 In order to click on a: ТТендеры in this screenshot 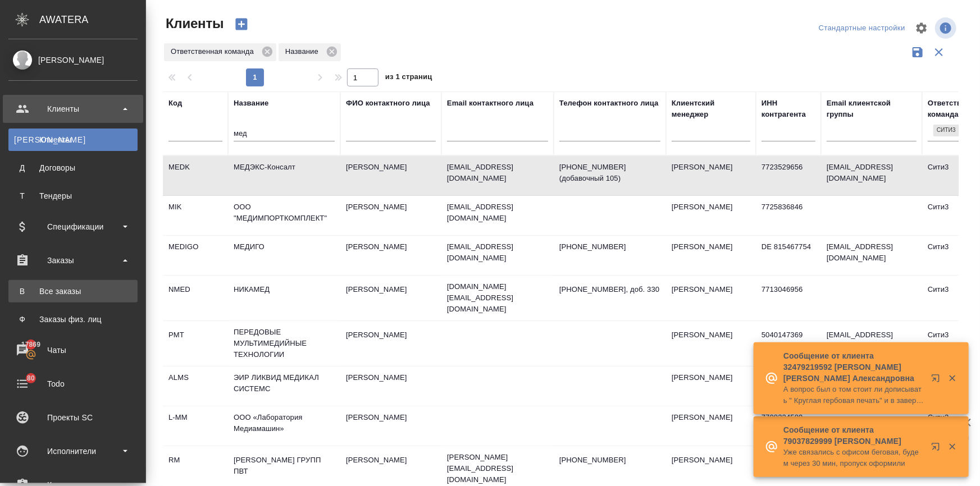, I will do `click(73, 196)`.